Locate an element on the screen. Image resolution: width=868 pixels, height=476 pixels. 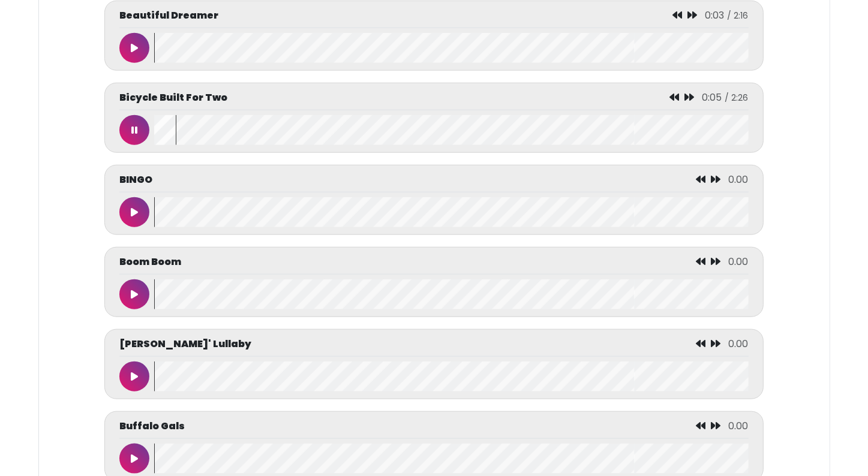
p: Bicycle Built For Two is located at coordinates (174, 98).